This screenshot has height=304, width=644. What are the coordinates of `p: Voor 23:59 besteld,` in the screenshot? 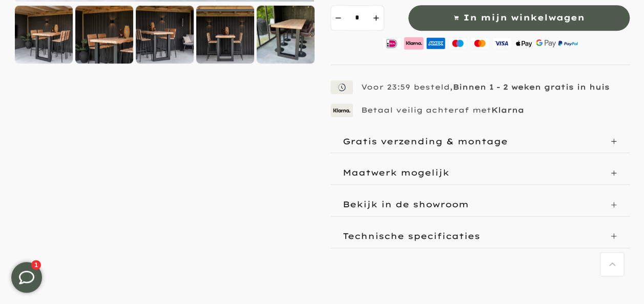 It's located at (485, 87).